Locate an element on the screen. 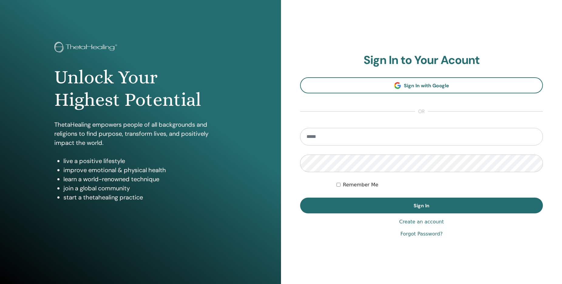 The height and width of the screenshot is (284, 562). label: Remember Me is located at coordinates (361, 185).